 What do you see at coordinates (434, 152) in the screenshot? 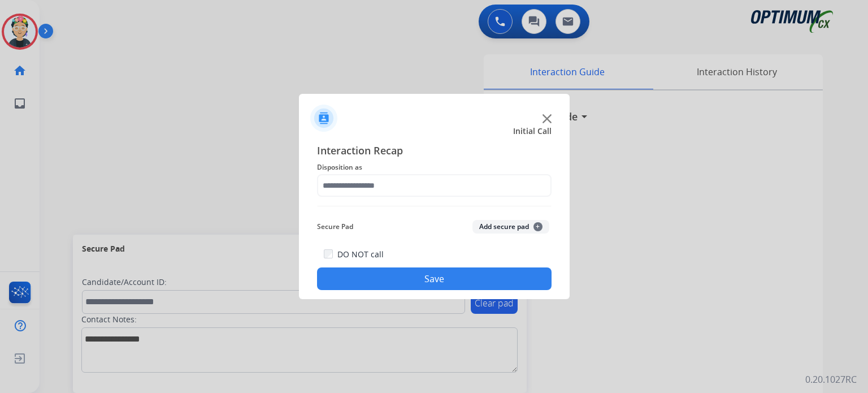
I see `span: Interaction Recap` at bounding box center [434, 152].